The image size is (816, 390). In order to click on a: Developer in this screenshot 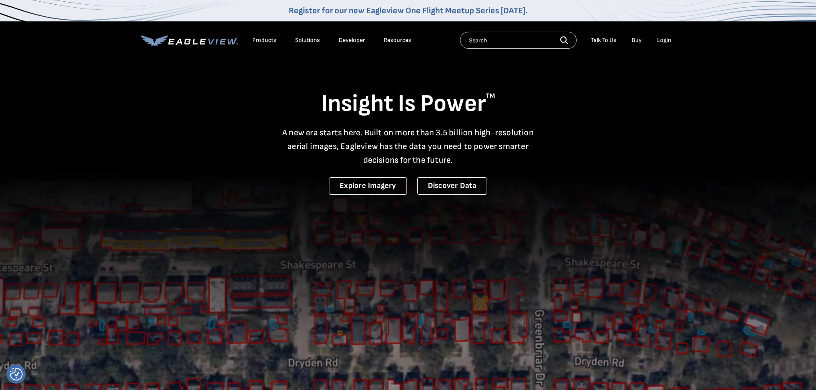, I will do `click(352, 40)`.